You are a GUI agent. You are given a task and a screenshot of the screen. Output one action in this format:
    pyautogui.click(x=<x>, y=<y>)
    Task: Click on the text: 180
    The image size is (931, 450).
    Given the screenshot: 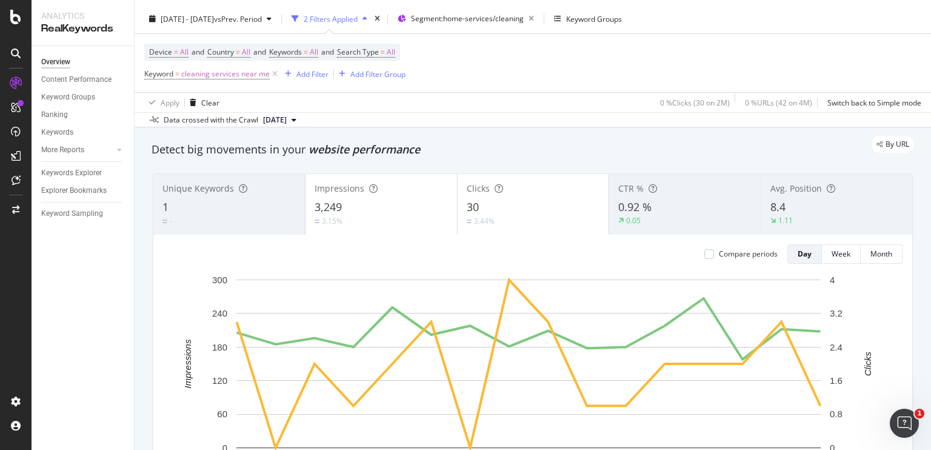 What is the action you would take?
    pyautogui.click(x=219, y=347)
    